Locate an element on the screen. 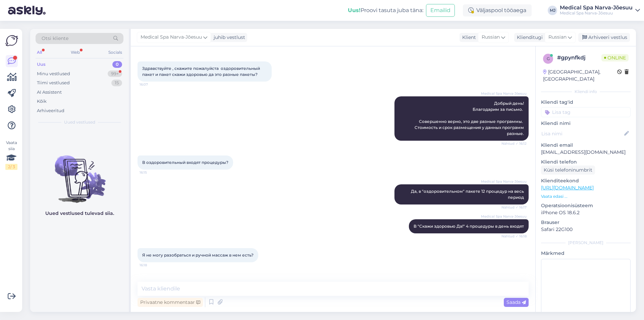 The height and width of the screenshot is (320, 644). div: AI Assistent is located at coordinates (49, 92).